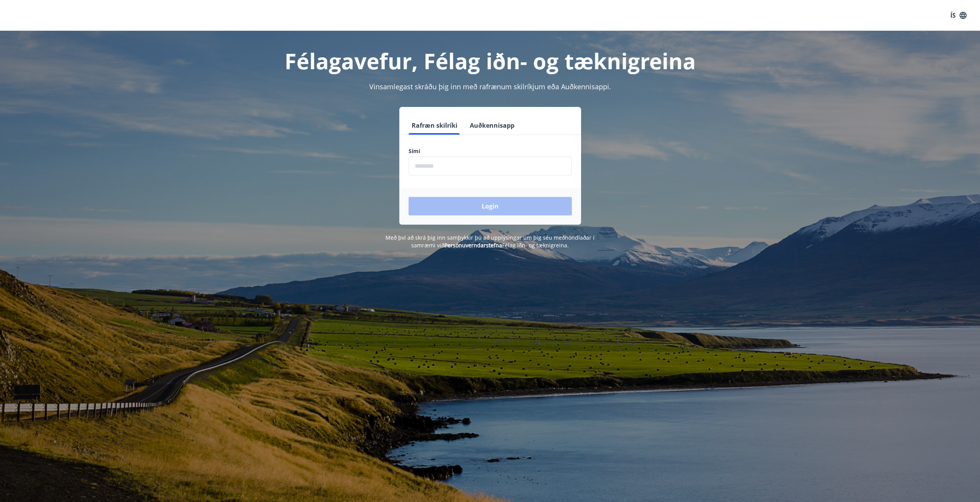  Describe the element at coordinates (490, 61) in the screenshot. I see `h1: Félagavefur, Félag iðn- og tæknigreina` at that location.